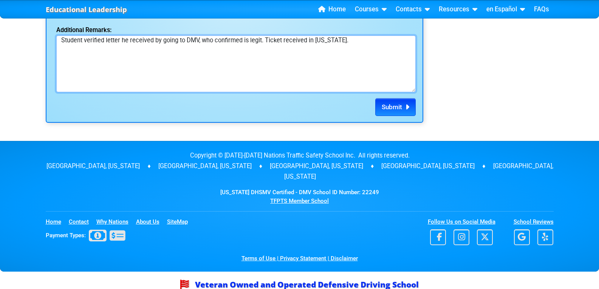 This screenshot has height=289, width=599. I want to click on a: Educational Leadership, so click(86, 9).